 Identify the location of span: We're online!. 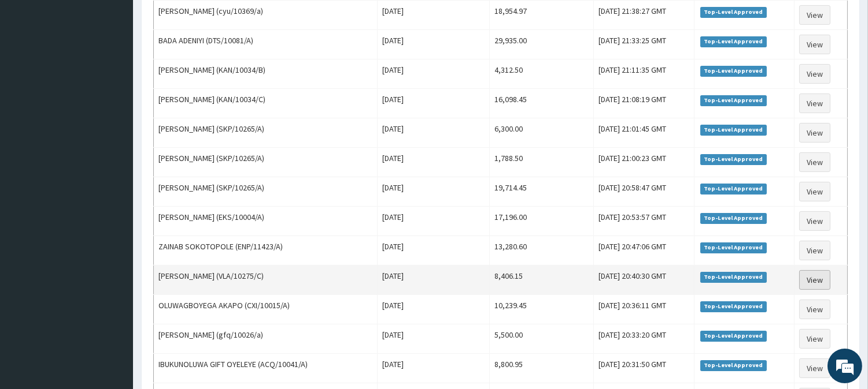
(113, 178).